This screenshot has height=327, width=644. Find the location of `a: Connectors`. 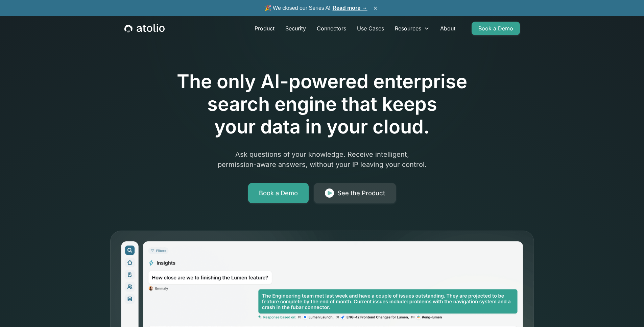

a: Connectors is located at coordinates (331, 28).